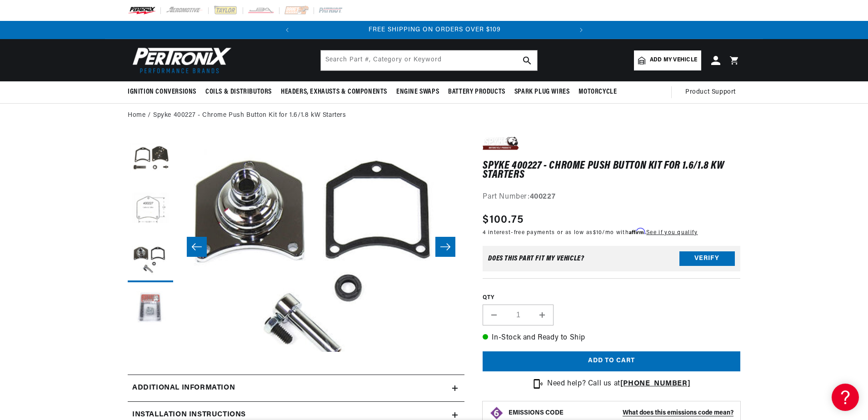  What do you see at coordinates (151, 209) in the screenshot?
I see `button: Load image 2 in gallery view` at bounding box center [151, 209].